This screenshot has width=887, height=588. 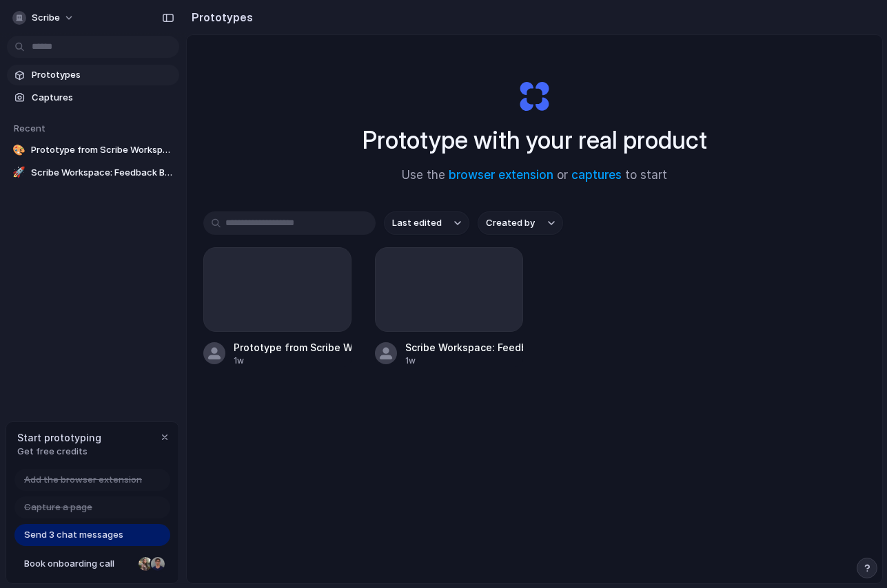 I want to click on a: Prototypes, so click(x=93, y=75).